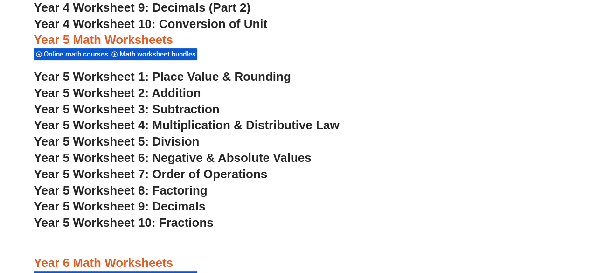 The image size is (590, 273). I want to click on a: Year 4 Worksheet 10: Conversion of Unit, so click(151, 24).